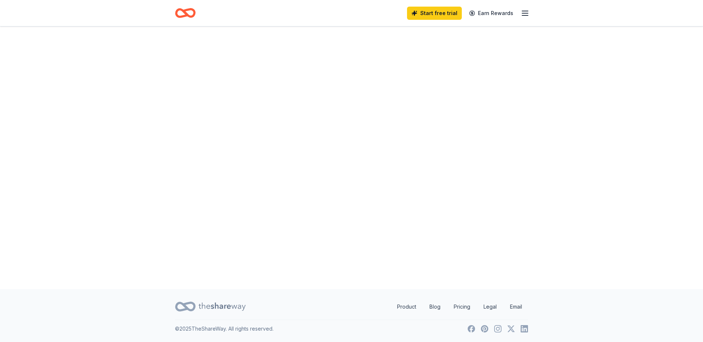  What do you see at coordinates (406, 307) in the screenshot?
I see `a: Product` at bounding box center [406, 307].